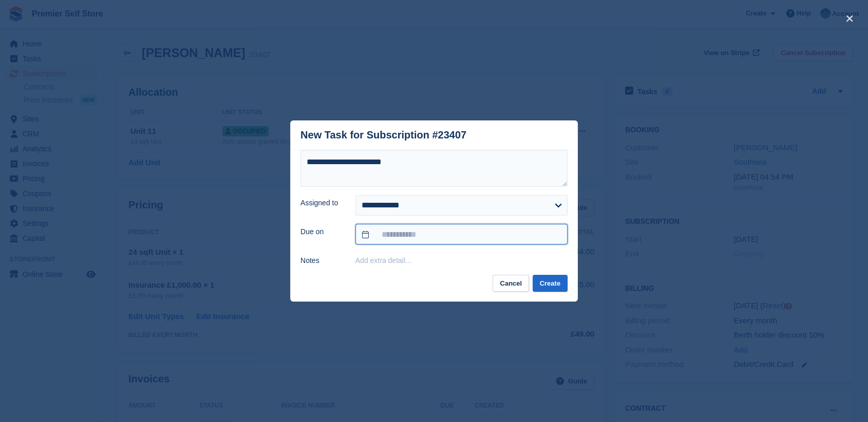 The width and height of the screenshot is (868, 422). I want to click on label: Notes, so click(322, 260).